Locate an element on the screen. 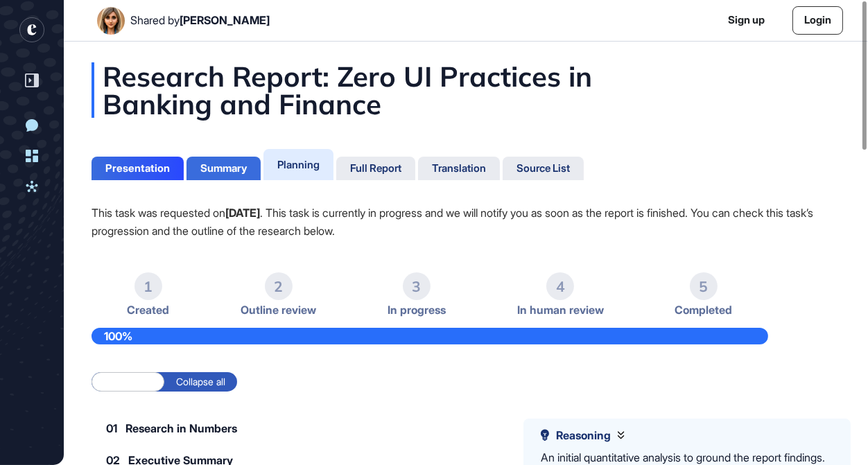 Image resolution: width=868 pixels, height=465 pixels. span: Research in Numbers is located at coordinates (181, 429).